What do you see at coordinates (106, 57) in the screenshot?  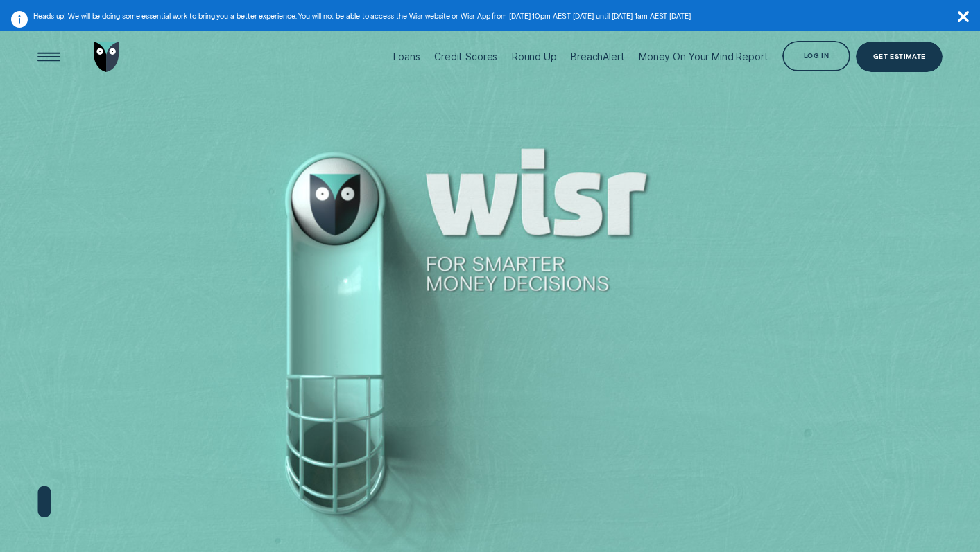 I see `img: Wisr` at bounding box center [106, 57].